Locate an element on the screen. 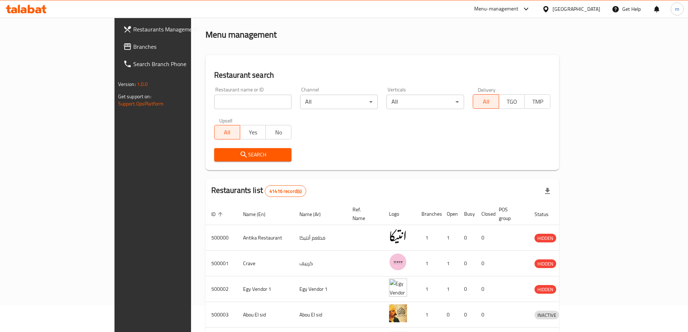 This screenshot has width=688, height=332. a: Branches is located at coordinates (173, 47).